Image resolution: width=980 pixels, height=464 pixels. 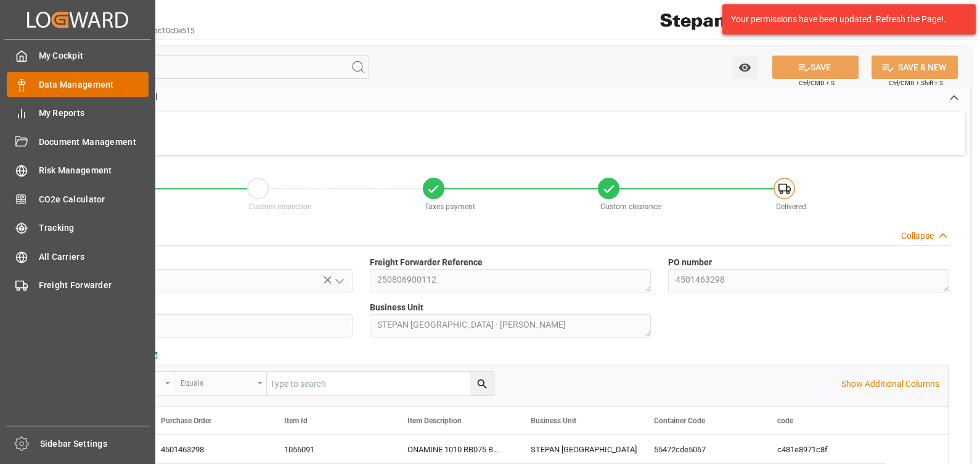 I want to click on button: SAVE & NEW, so click(x=914, y=68).